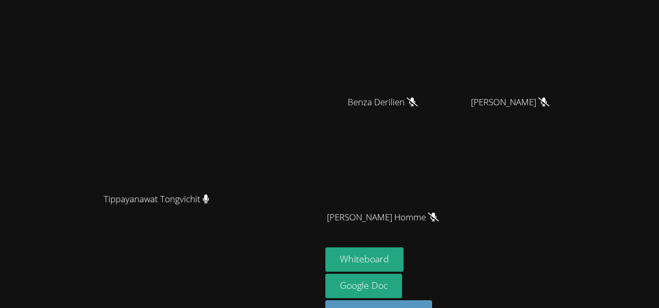 The image size is (659, 308). I want to click on span: Benza Derilien, so click(383, 102).